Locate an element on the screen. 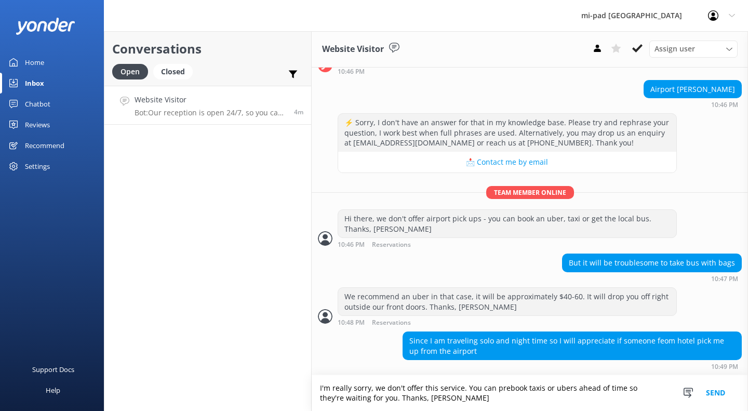  div: We recommend an uber in that case, it will be approximately $40-60. It will drop you off right ou... is located at coordinates (507, 301).